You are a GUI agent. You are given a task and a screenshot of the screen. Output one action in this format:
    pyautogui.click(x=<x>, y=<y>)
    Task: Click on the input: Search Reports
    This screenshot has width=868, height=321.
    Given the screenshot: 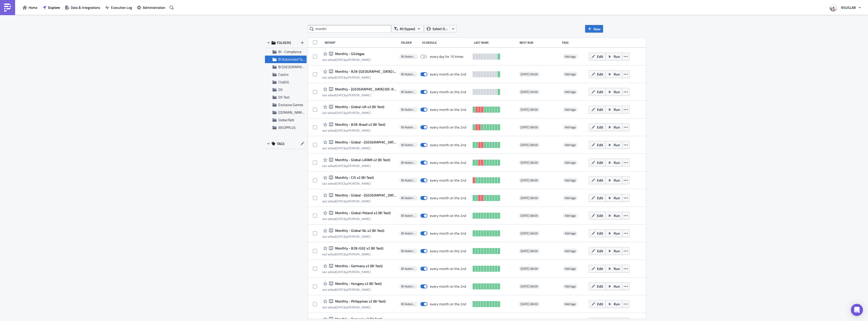 What is the action you would take?
    pyautogui.click(x=350, y=29)
    